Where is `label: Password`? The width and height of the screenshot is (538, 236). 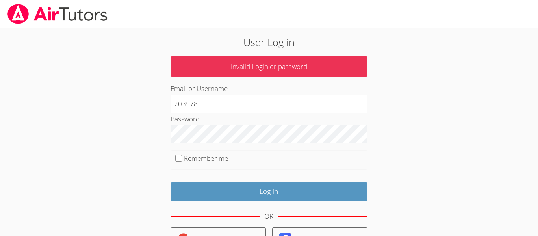 label: Password is located at coordinates (185, 119).